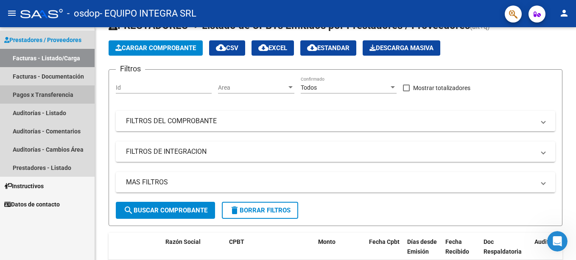 The width and height of the screenshot is (576, 260). I want to click on span: - osdop, so click(83, 14).